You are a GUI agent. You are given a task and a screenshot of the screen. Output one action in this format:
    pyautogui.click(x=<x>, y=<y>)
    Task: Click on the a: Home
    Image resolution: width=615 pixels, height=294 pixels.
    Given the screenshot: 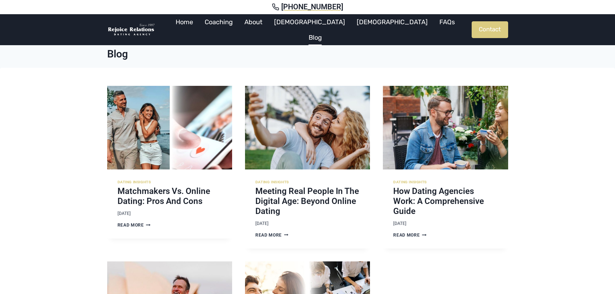 What is the action you would take?
    pyautogui.click(x=184, y=22)
    